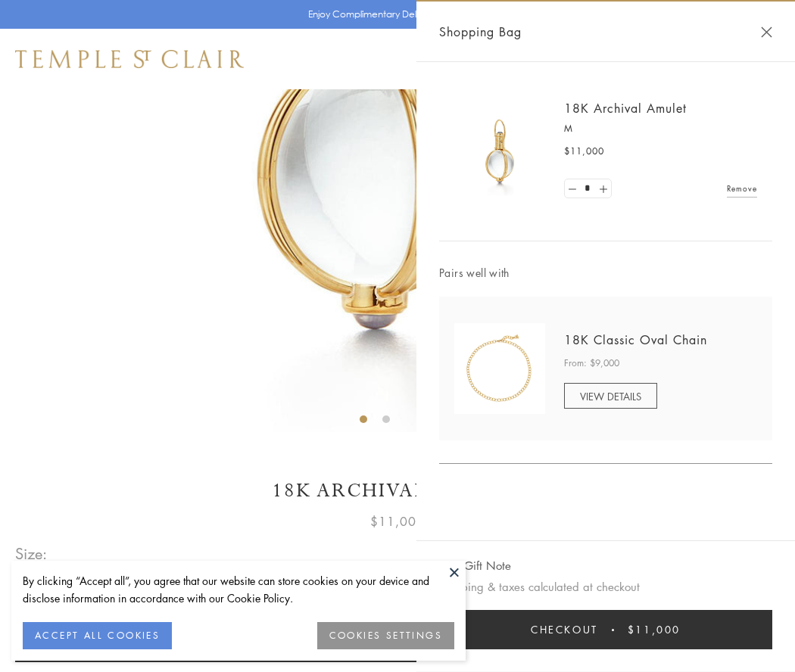 This screenshot has width=795, height=672. What do you see at coordinates (610, 396) in the screenshot?
I see `span: VIEW DETAILS` at bounding box center [610, 396].